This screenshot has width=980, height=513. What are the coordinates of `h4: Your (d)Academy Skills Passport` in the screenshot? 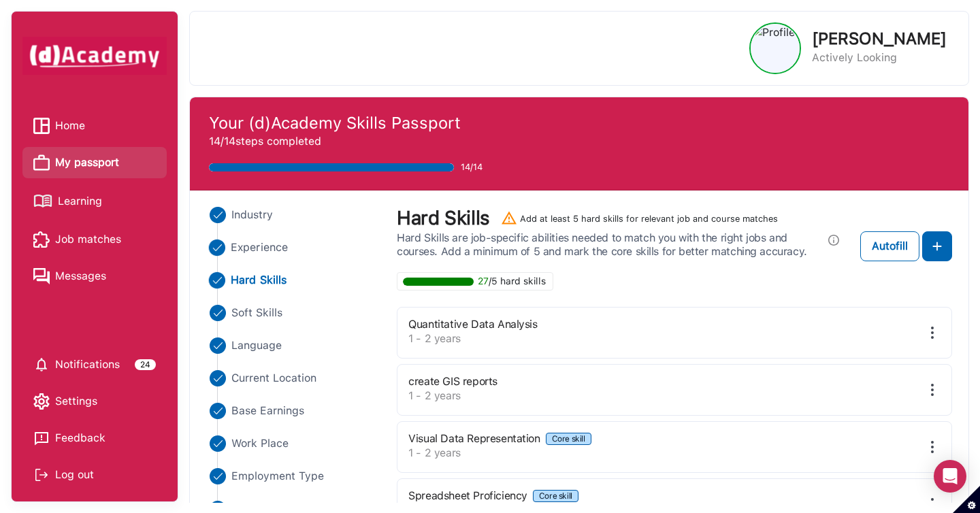 It's located at (579, 123).